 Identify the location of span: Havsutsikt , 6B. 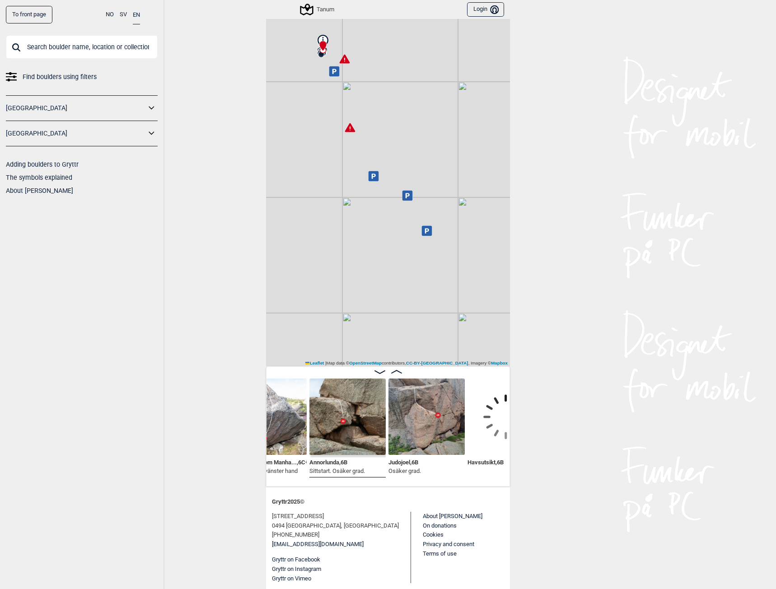
(486, 461).